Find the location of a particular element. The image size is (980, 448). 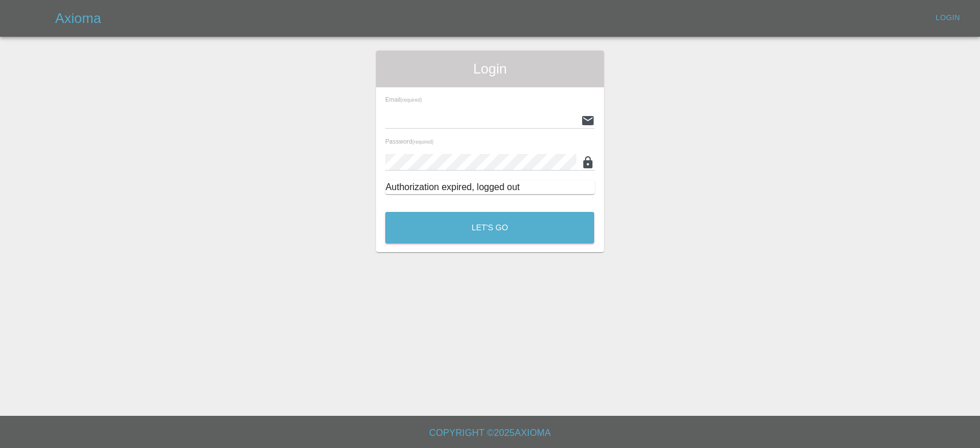

div: Authorization expired, logged out is located at coordinates (490, 187).